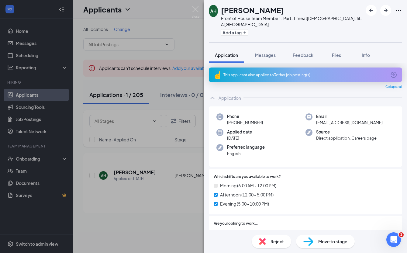 This screenshot has width=407, height=253. I want to click on span: Reject, so click(277, 242).